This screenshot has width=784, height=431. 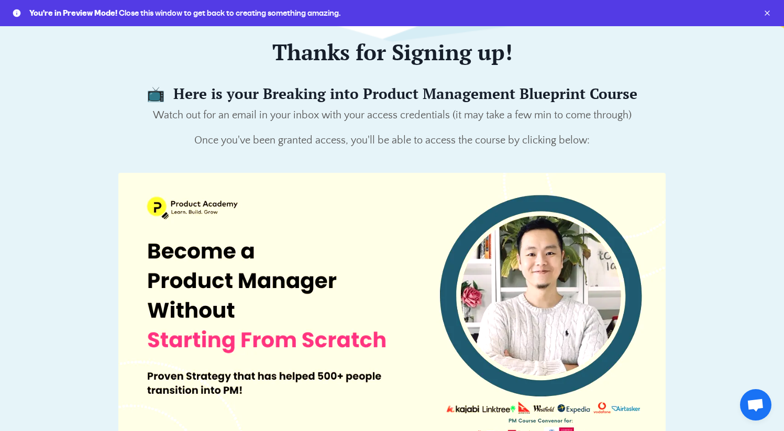 What do you see at coordinates (756, 405) in the screenshot?
I see `a: Open chat` at bounding box center [756, 405].